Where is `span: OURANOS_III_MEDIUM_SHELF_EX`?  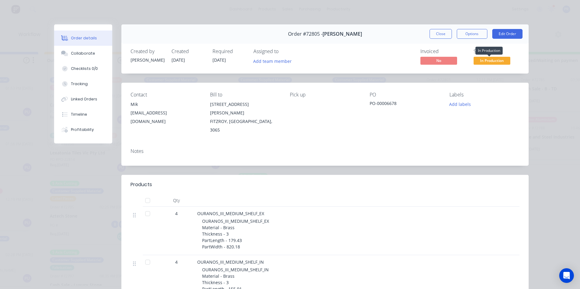 span: OURANOS_III_MEDIUM_SHELF_EX is located at coordinates (230, 214).